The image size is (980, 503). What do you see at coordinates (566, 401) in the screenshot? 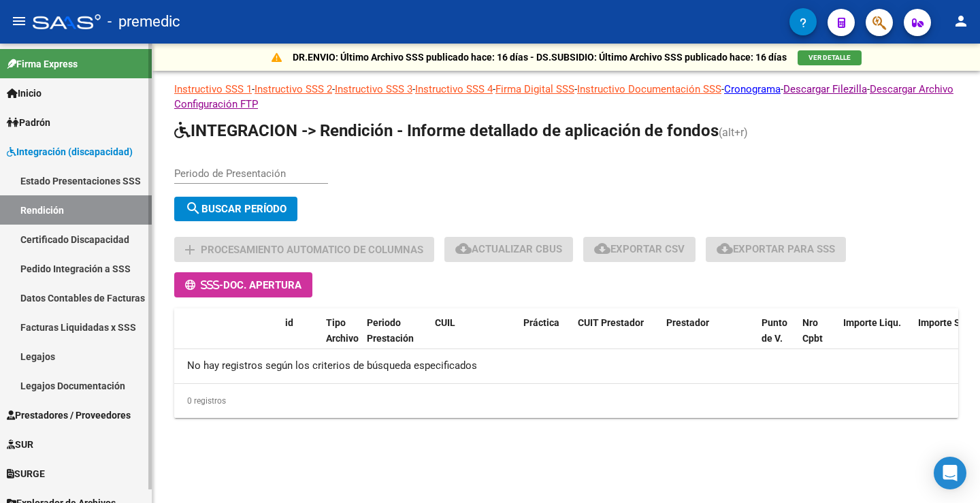
I see `div: 0 registros` at bounding box center [566, 401].